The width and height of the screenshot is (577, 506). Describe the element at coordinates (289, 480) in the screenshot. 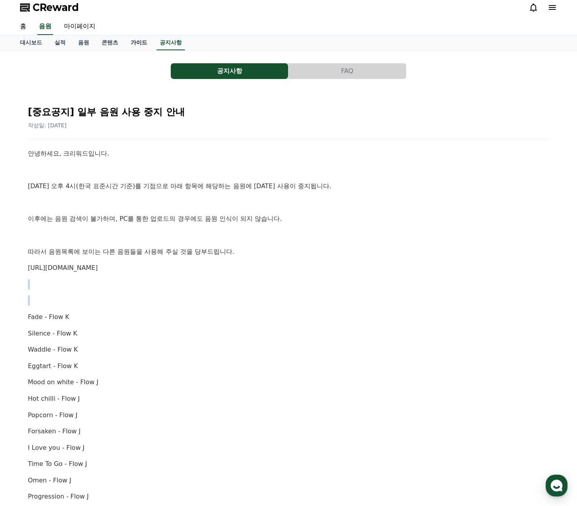

I see `p: Omen - Flow J` at that location.